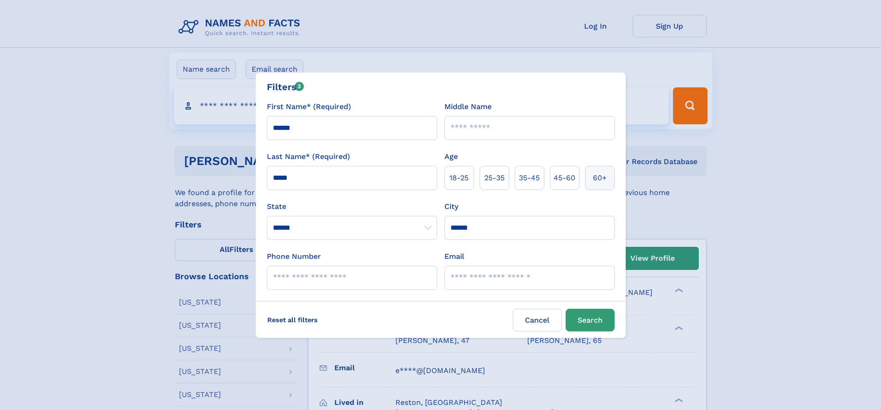 The height and width of the screenshot is (410, 881). Describe the element at coordinates (468, 107) in the screenshot. I see `label: Middle Name` at that location.